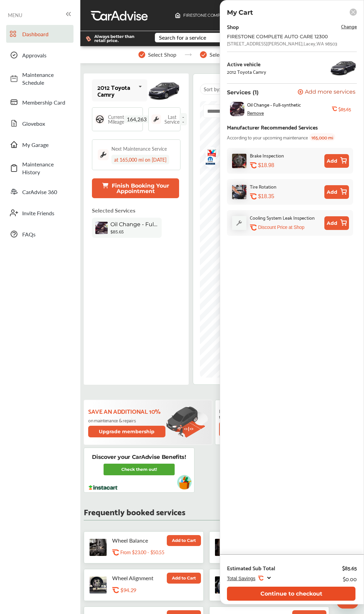 This screenshot has height=614, width=364. Describe the element at coordinates (139, 470) in the screenshot. I see `a: Check them out!` at that location.